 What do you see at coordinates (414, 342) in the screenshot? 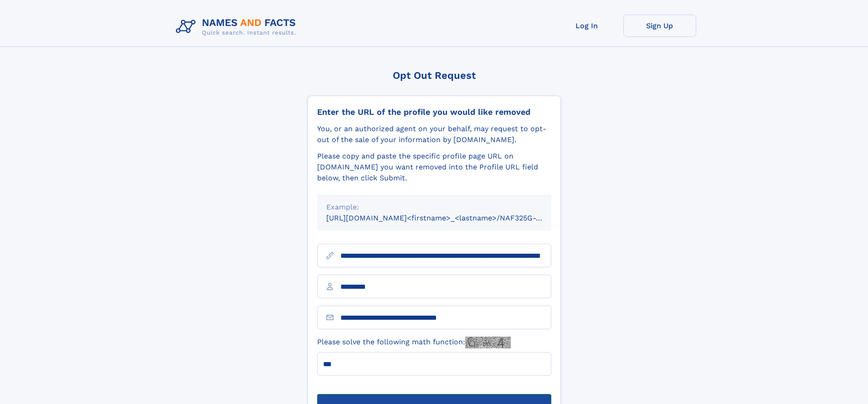
I see `label: Please solve the following math function:` at bounding box center [414, 342].